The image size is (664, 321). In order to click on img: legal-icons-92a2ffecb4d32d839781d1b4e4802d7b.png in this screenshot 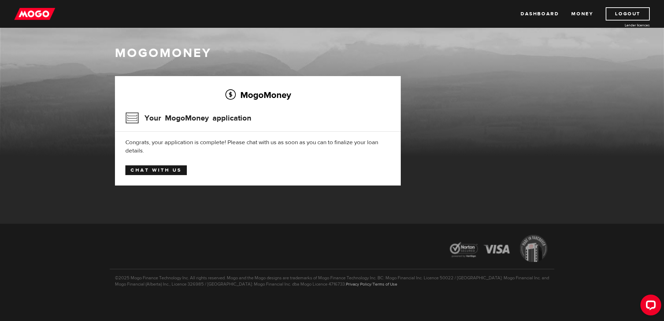, I will do `click(498, 249)`.